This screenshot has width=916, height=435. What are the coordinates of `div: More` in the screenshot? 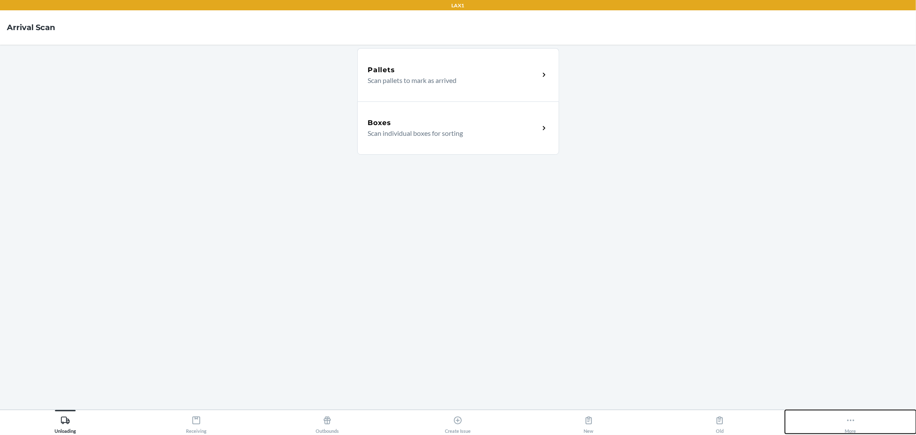 It's located at (851, 423).